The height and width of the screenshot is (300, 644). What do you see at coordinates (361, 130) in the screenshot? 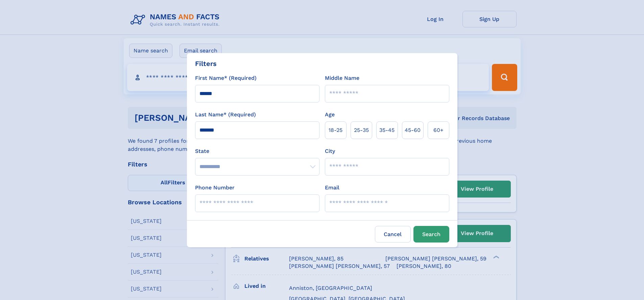
I see `span: 25‑35` at bounding box center [361, 130].